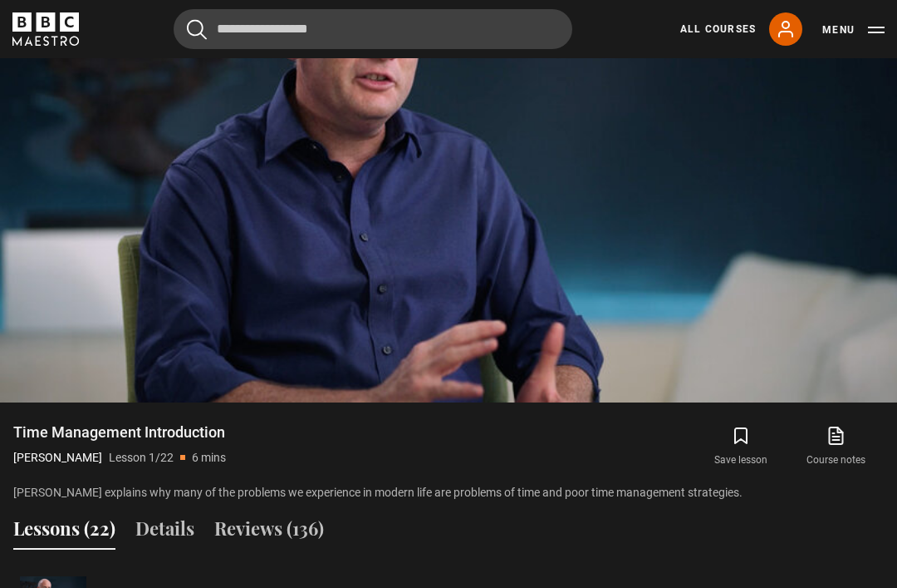 Image resolution: width=897 pixels, height=588 pixels. What do you see at coordinates (119, 432) in the screenshot?
I see `h1: Time Management Introduction` at bounding box center [119, 432].